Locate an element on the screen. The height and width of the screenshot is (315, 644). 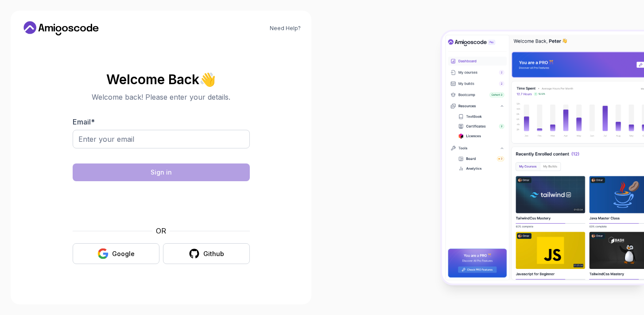
p: Welcome back! Please enter your details. is located at coordinates (162, 97).